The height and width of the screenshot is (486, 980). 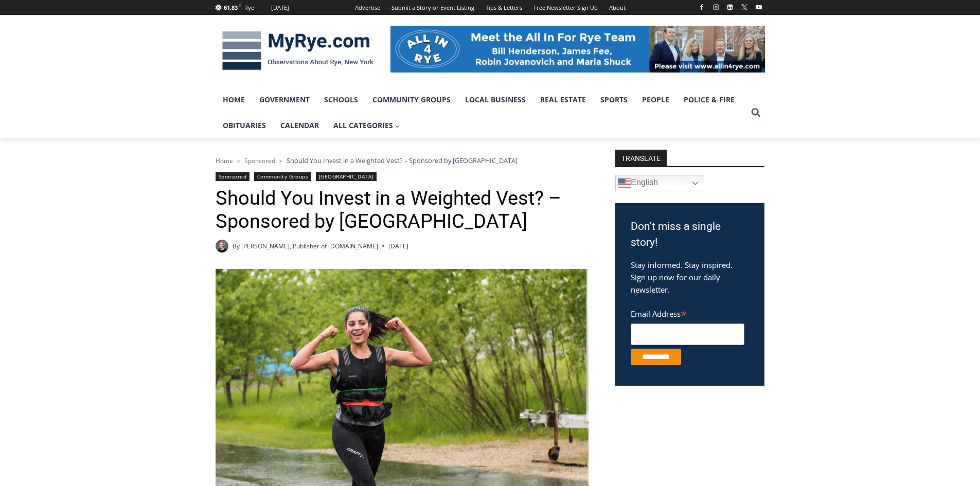 I want to click on div: Rye, so click(x=249, y=8).